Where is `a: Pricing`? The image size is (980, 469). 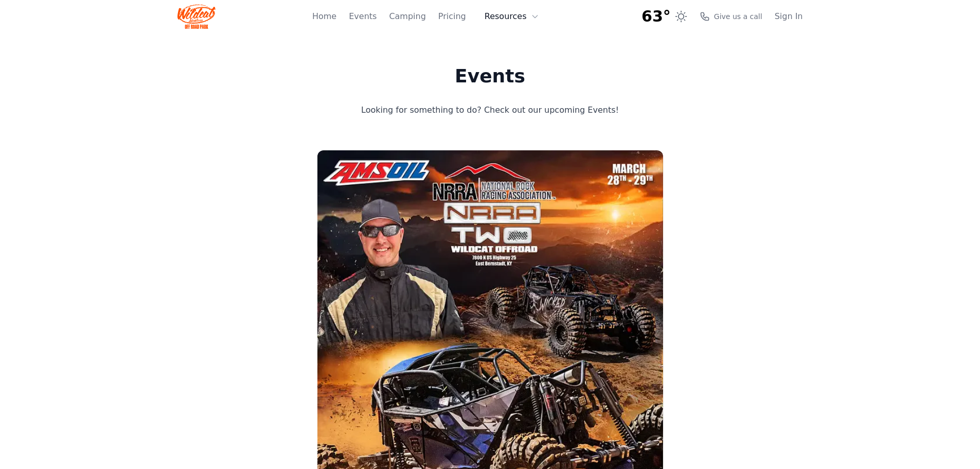 a: Pricing is located at coordinates (453, 17).